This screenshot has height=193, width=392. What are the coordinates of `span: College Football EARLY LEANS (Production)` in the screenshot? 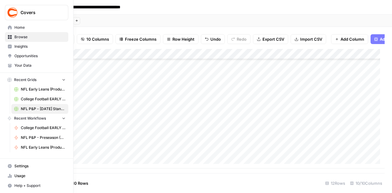 It's located at (43, 128).